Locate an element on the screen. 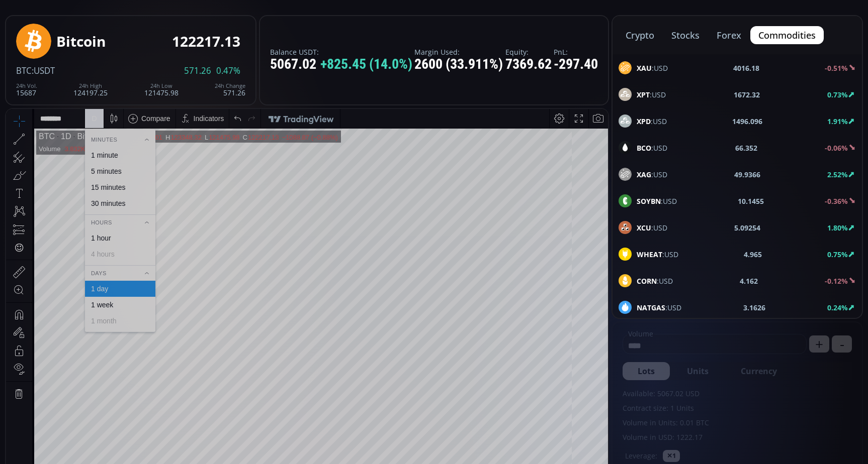 The image size is (868, 464). label: Balance USDT: is located at coordinates (341, 51).